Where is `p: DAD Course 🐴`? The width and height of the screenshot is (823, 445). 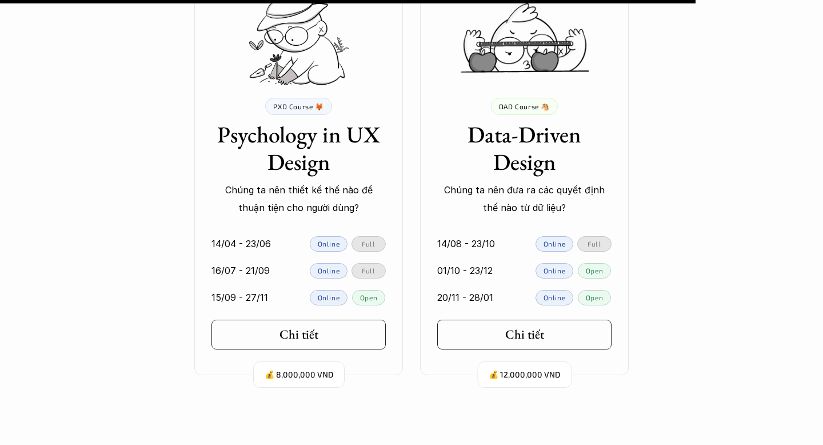 p: DAD Course 🐴 is located at coordinates (524, 106).